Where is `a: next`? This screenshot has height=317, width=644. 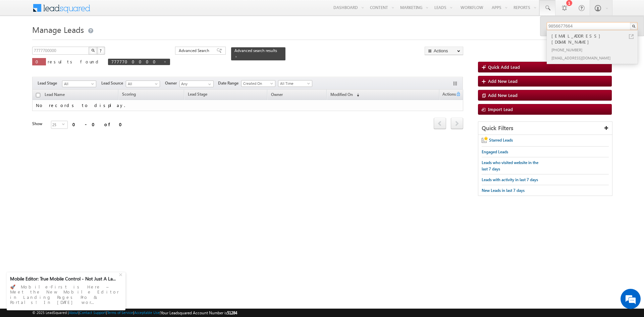 a: next is located at coordinates (456, 124).